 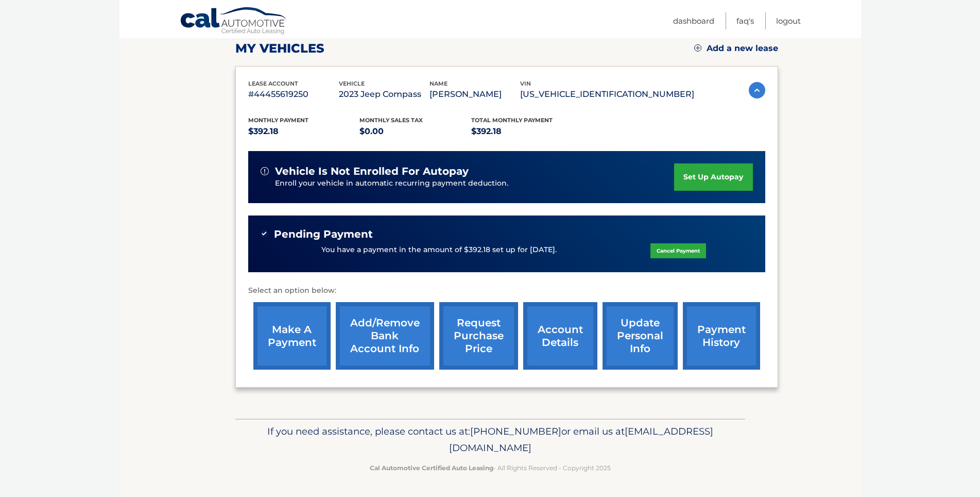 What do you see at coordinates (641, 336) in the screenshot?
I see `a: update personal info` at bounding box center [641, 336].